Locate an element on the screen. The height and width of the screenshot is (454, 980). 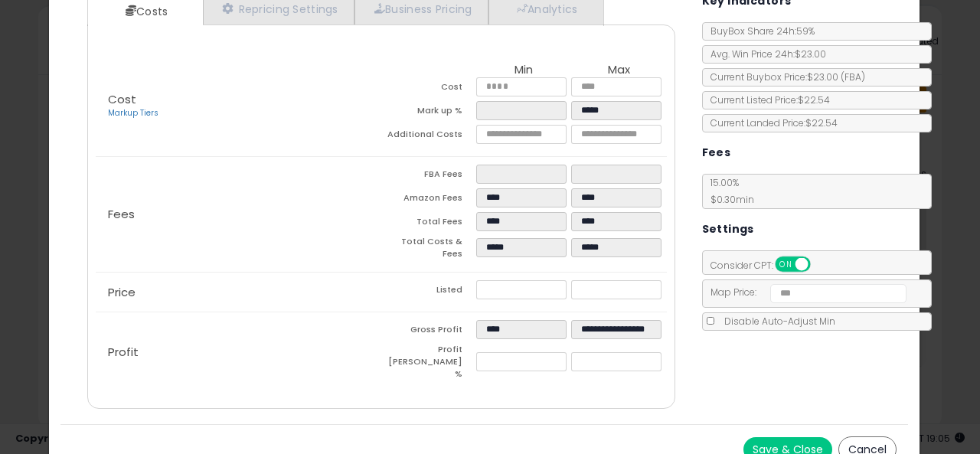
span: ON is located at coordinates (785, 264).